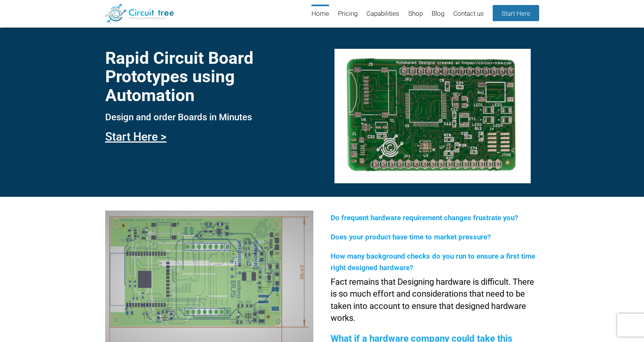  Describe the element at coordinates (209, 117) in the screenshot. I see `h3: Design and order Boards in Minutes` at that location.